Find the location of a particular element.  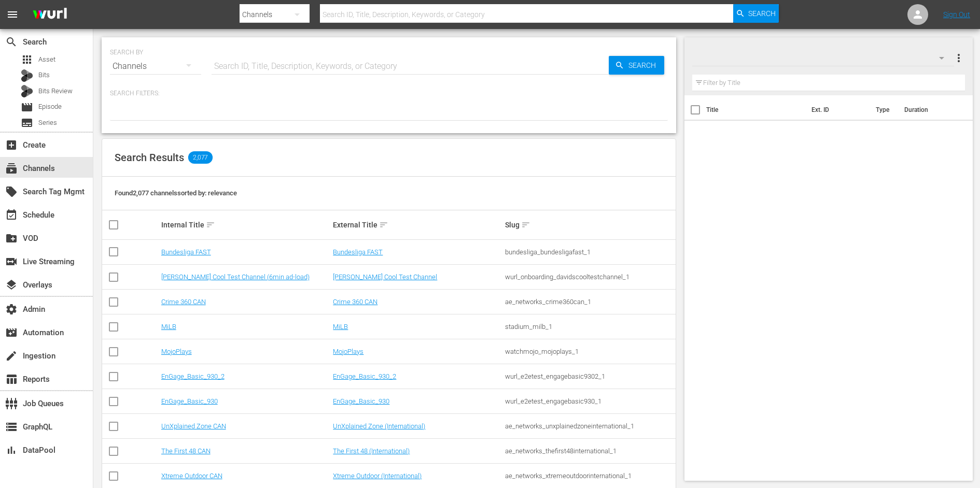

div: Slug is located at coordinates (590, 225).